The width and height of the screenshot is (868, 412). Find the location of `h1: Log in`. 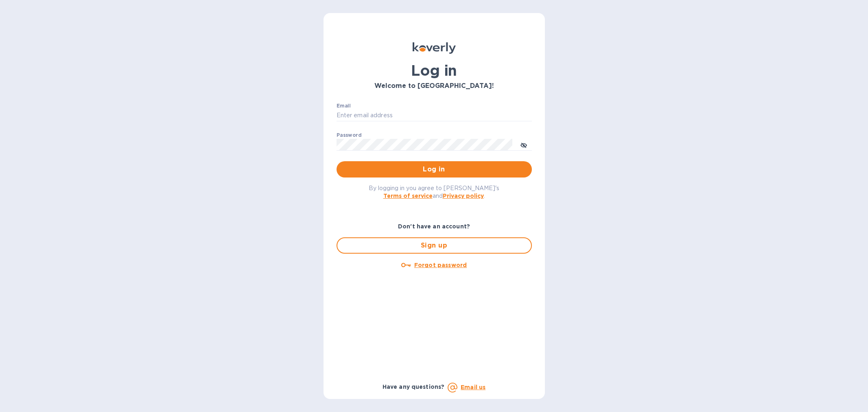

h1: Log in is located at coordinates (434, 70).